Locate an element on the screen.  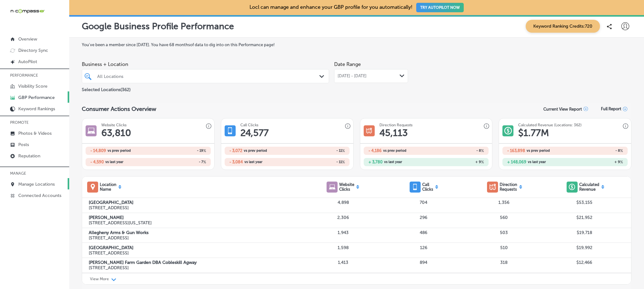
p: 296 is located at coordinates (424, 217).